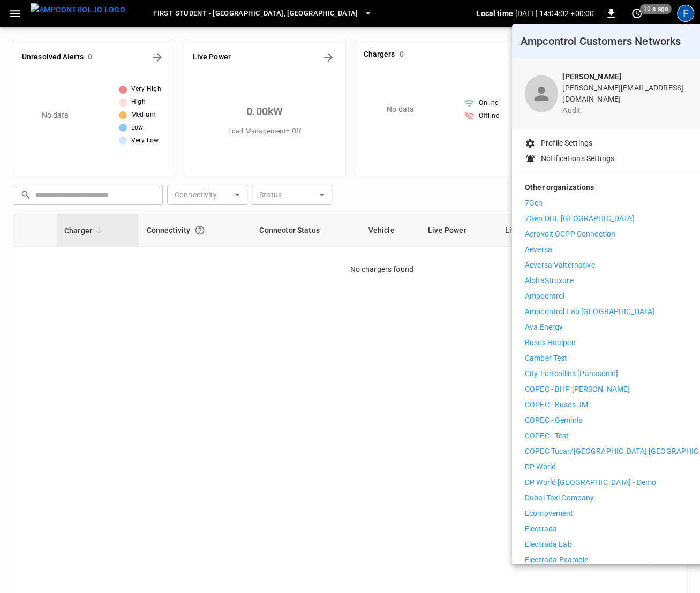  What do you see at coordinates (556, 405) in the screenshot?
I see `p: COPEC - Buses JM` at bounding box center [556, 405].